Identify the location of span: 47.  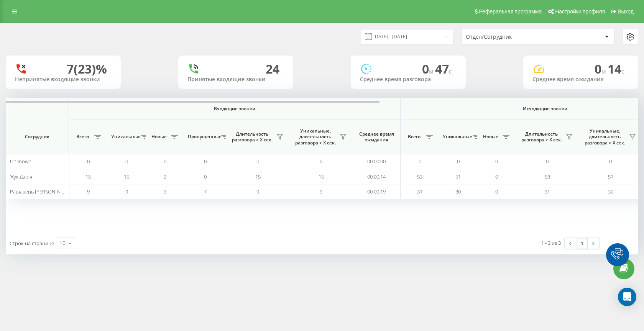
(443, 69).